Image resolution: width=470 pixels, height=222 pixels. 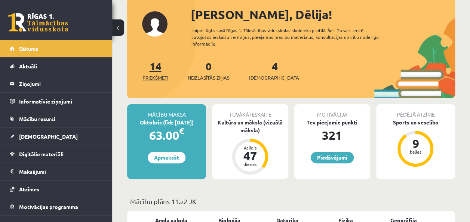 I want to click on a: Rīgas 1. Tālmācības vidusskola, so click(x=38, y=22).